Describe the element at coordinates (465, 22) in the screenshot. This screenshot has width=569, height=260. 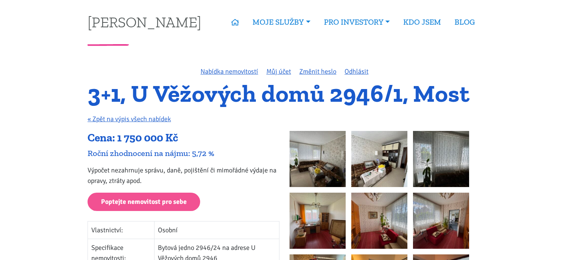
I see `a: BLOG` at that location.